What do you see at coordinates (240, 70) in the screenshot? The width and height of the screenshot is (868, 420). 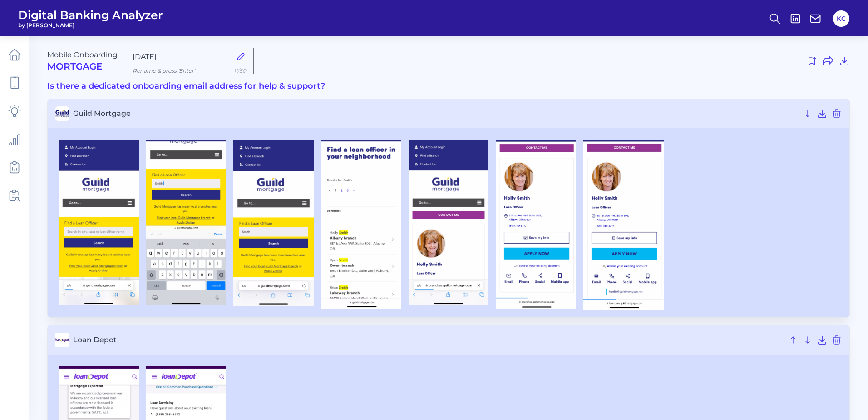 I see `span: 11/50` at bounding box center [240, 70].